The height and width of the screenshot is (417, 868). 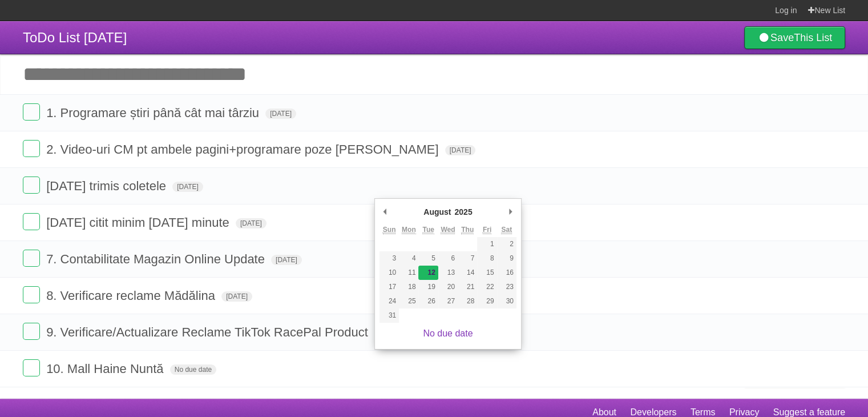 I want to click on button: 19, so click(x=428, y=287).